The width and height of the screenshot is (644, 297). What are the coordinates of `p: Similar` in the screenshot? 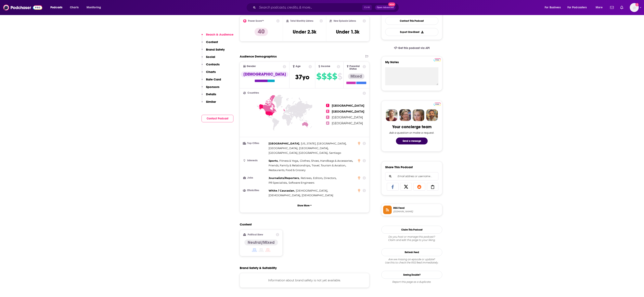 It's located at (211, 101).